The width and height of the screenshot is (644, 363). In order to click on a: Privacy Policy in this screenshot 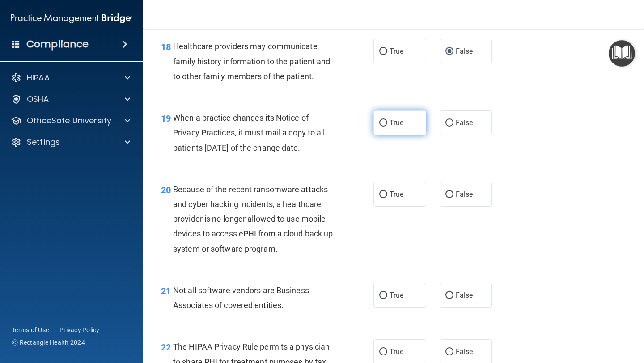, I will do `click(79, 330)`.